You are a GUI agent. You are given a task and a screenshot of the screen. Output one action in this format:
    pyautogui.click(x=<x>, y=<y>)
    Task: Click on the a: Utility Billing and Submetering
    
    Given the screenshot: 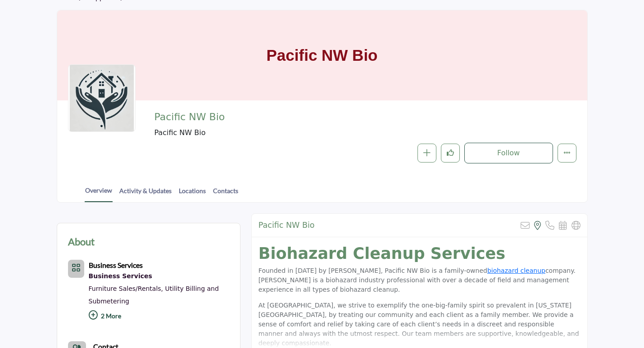 What is the action you would take?
    pyautogui.click(x=153, y=295)
    